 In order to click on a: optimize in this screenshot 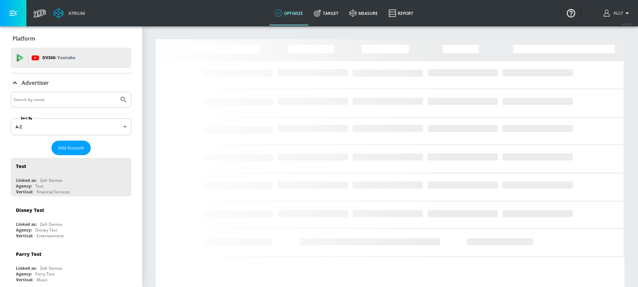, I will do `click(289, 13)`.